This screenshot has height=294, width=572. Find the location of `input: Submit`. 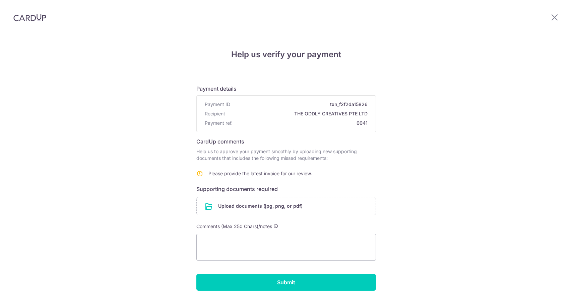

input: Submit is located at coordinates (286, 283).